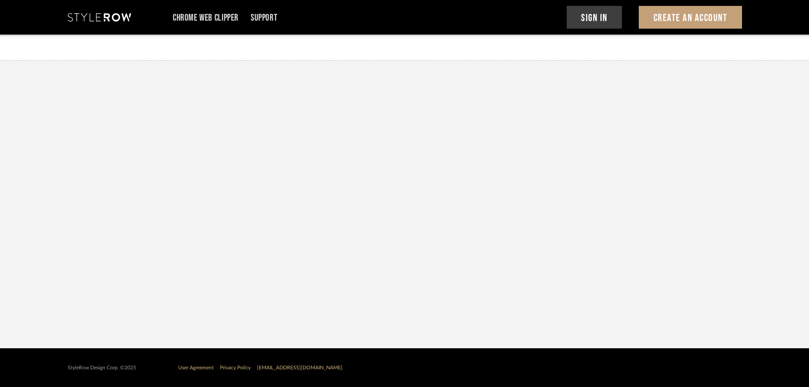  What do you see at coordinates (690, 17) in the screenshot?
I see `button: Create An Account` at bounding box center [690, 17].